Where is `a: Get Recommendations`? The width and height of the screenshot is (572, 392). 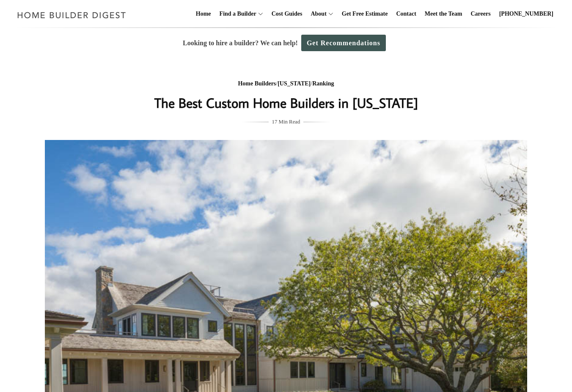 a: Get Recommendations is located at coordinates (344, 42).